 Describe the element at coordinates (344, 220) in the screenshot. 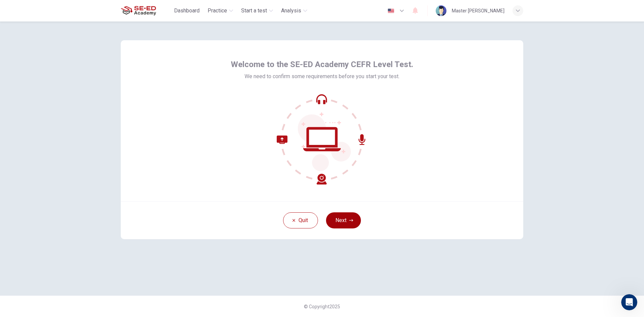

I see `button: Next` at that location.